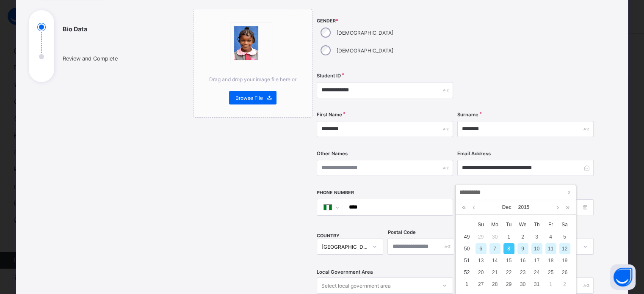  What do you see at coordinates (481, 284) in the screenshot?
I see `div: 27` at bounding box center [481, 284].